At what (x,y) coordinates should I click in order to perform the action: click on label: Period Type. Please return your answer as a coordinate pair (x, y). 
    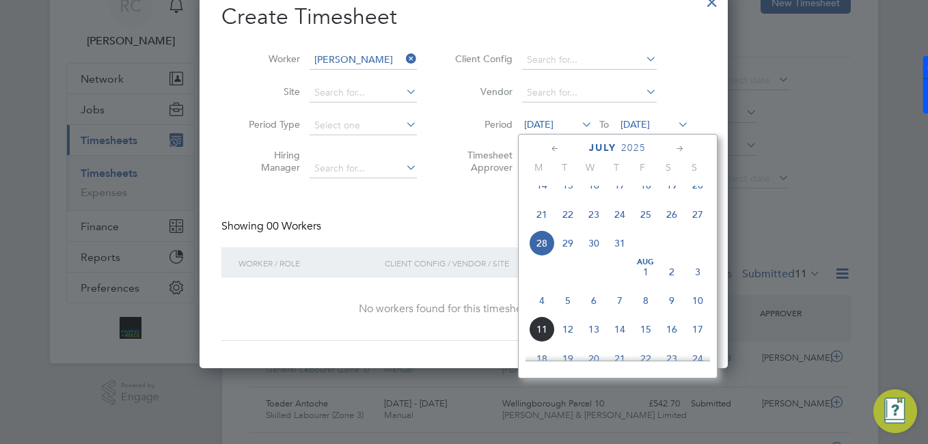
    Looking at the image, I should click on (269, 124).